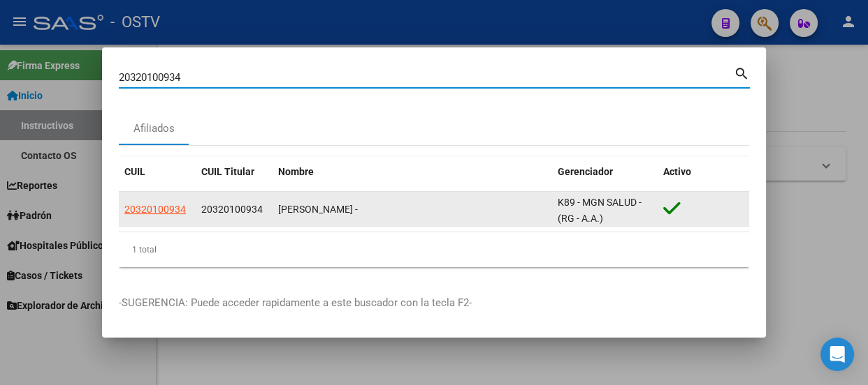 This screenshot has width=868, height=385. Describe the element at coordinates (234, 172) in the screenshot. I see `datatable-header-cell: CUIL Titular` at that location.